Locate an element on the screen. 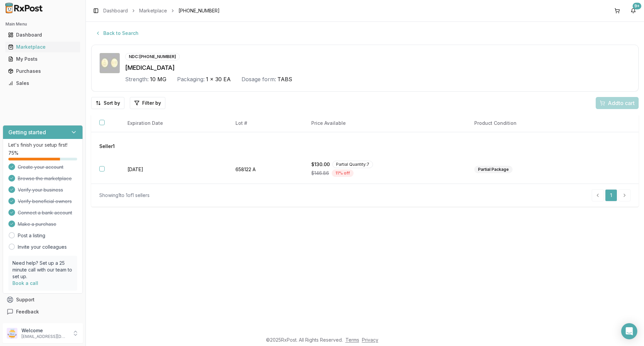  button: Purchases is located at coordinates (43, 71).